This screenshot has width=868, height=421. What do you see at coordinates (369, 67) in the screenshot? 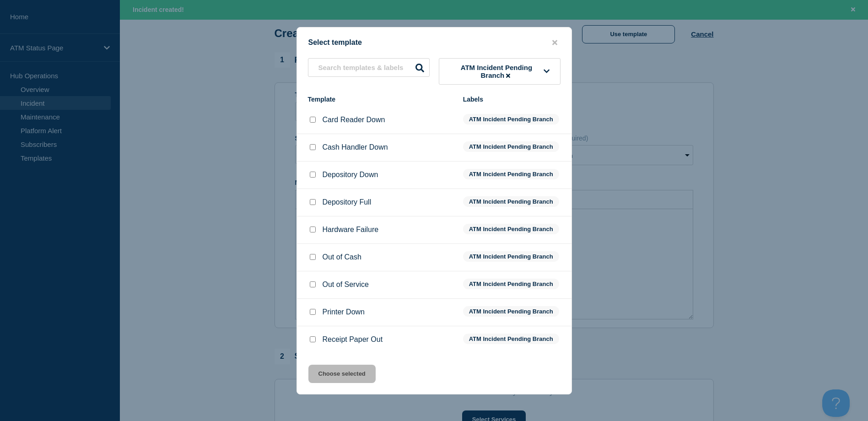
I see `input: Search templates & labels` at bounding box center [369, 67].